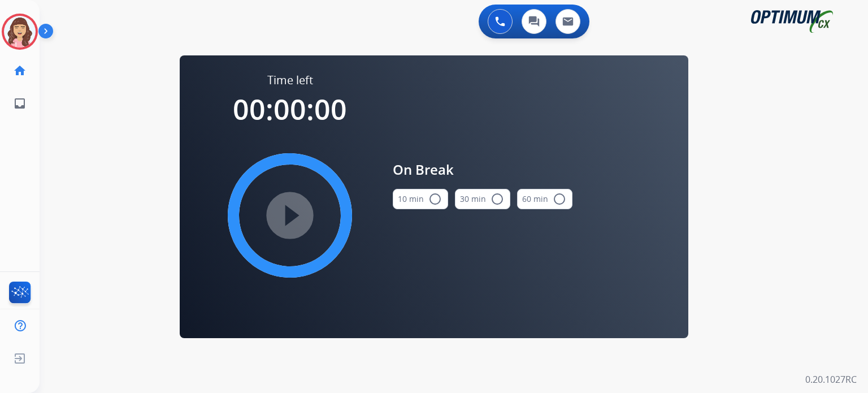 This screenshot has width=868, height=393. I want to click on mat-icon: inbox, so click(20, 103).